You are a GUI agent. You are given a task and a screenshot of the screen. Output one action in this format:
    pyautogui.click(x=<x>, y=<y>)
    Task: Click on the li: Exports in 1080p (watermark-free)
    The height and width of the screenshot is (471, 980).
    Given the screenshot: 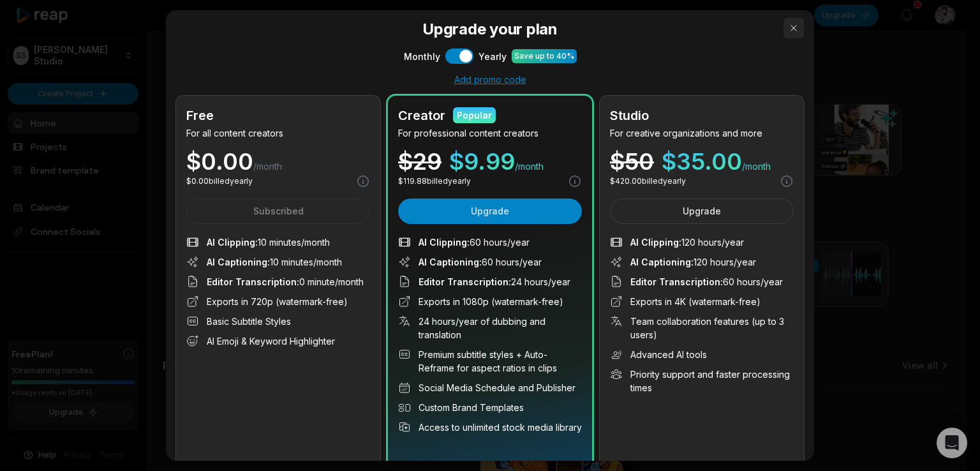 What is the action you would take?
    pyautogui.click(x=490, y=301)
    